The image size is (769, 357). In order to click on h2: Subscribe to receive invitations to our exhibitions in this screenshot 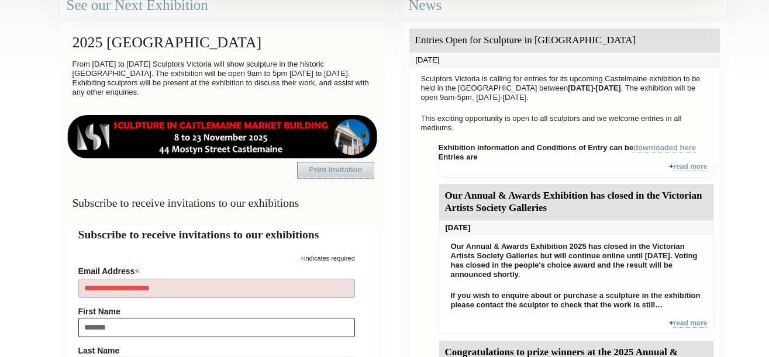, I will do `click(222, 235)`.